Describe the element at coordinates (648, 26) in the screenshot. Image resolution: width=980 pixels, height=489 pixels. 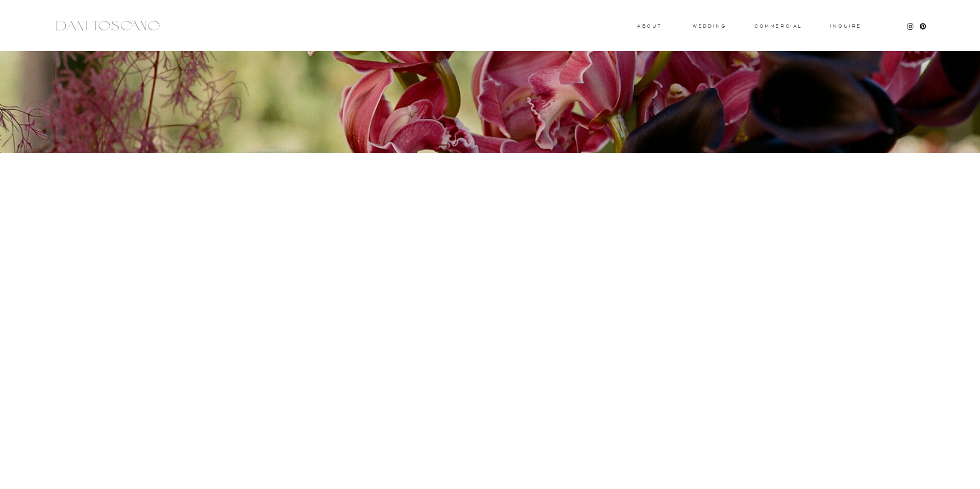
I see `h3: About` at that location.